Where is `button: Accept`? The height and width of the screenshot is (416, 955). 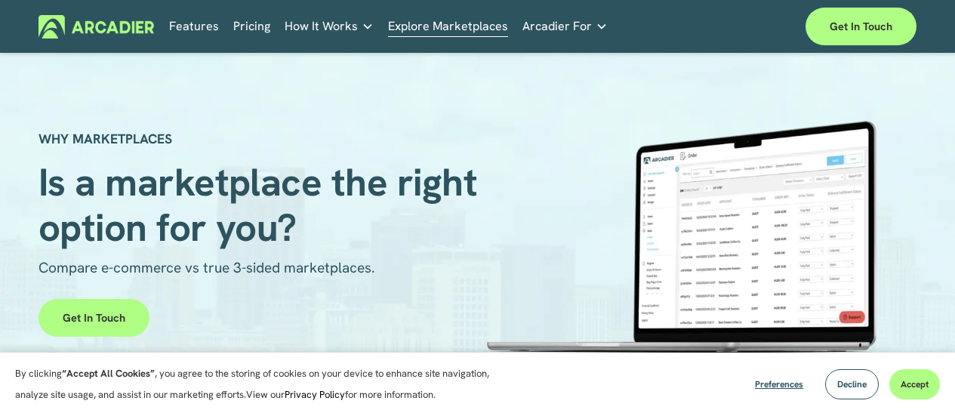 button: Accept is located at coordinates (914, 384).